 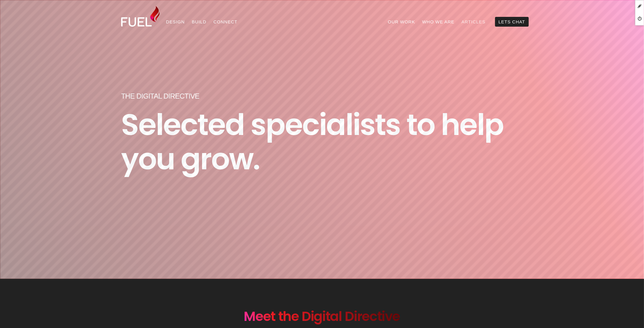 What do you see at coordinates (322, 316) in the screenshot?
I see `h2: Meet the Digital Directive` at bounding box center [322, 316].